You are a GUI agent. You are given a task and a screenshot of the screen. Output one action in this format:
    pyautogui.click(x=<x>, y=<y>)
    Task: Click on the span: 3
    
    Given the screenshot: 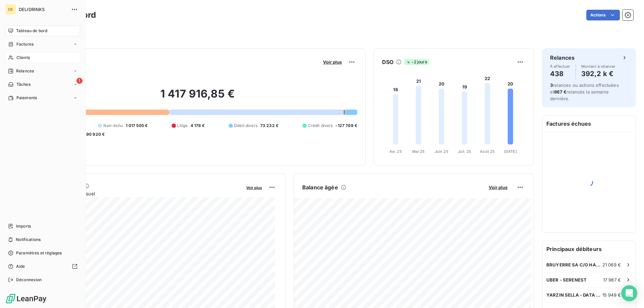 What is the action you would take?
    pyautogui.click(x=551, y=85)
    